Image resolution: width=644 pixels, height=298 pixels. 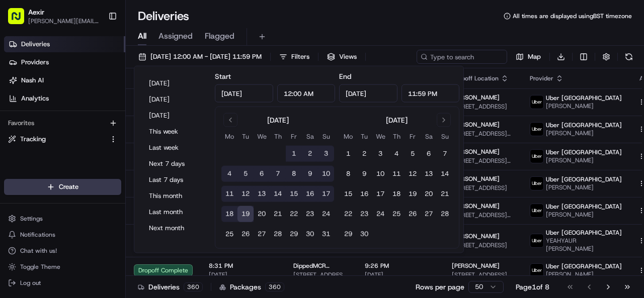 I want to click on div: Page 1 of 8, so click(x=533, y=287).